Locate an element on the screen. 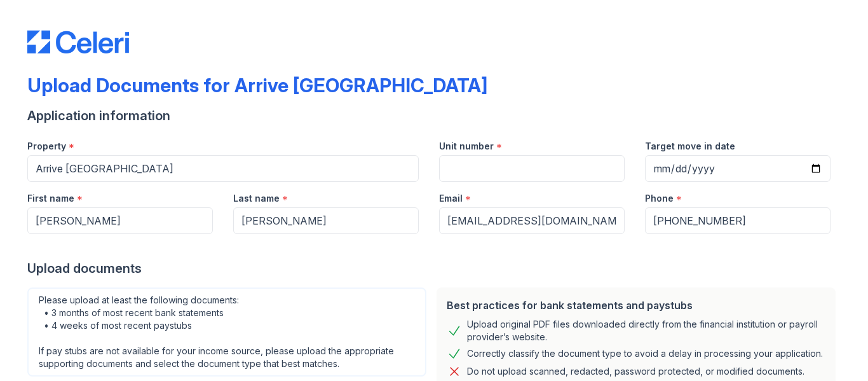 The image size is (868, 381). div: Upload documents is located at coordinates (434, 268).